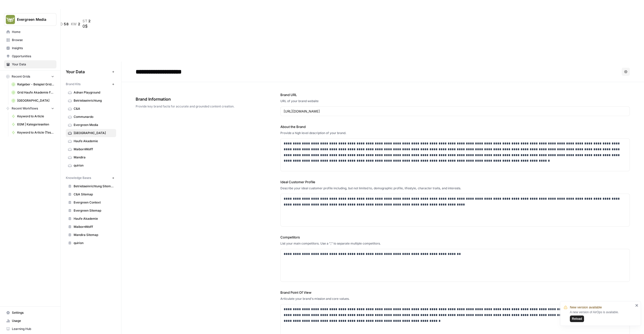 The image size is (644, 334). Describe the element at coordinates (35, 132) in the screenshot. I see `span: Keyword to Article (Testversion Silja)` at that location.